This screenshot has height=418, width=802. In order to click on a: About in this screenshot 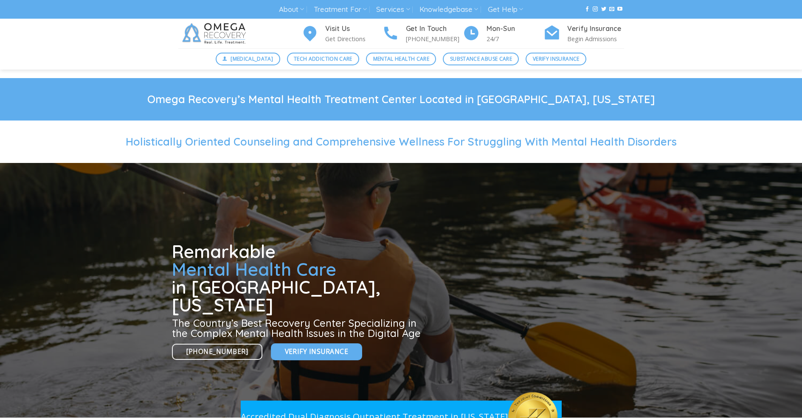, I will do `click(291, 9)`.